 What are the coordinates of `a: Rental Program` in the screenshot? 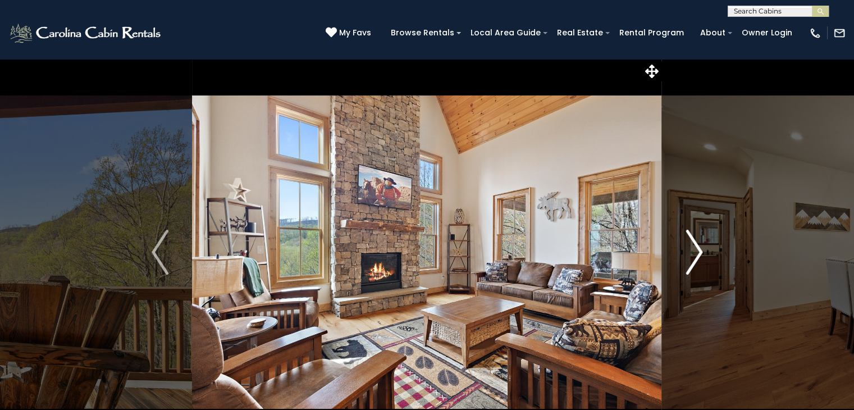 It's located at (651, 33).